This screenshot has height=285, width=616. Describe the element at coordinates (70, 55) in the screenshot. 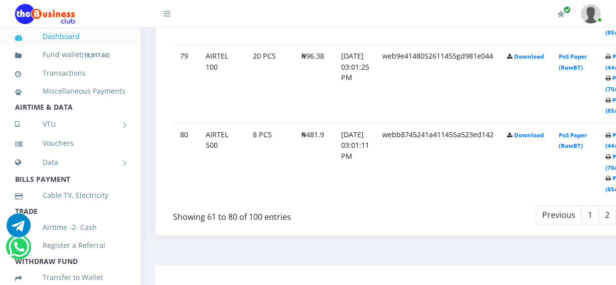

I see `a: Fund wallet[18,017.63]` at that location.